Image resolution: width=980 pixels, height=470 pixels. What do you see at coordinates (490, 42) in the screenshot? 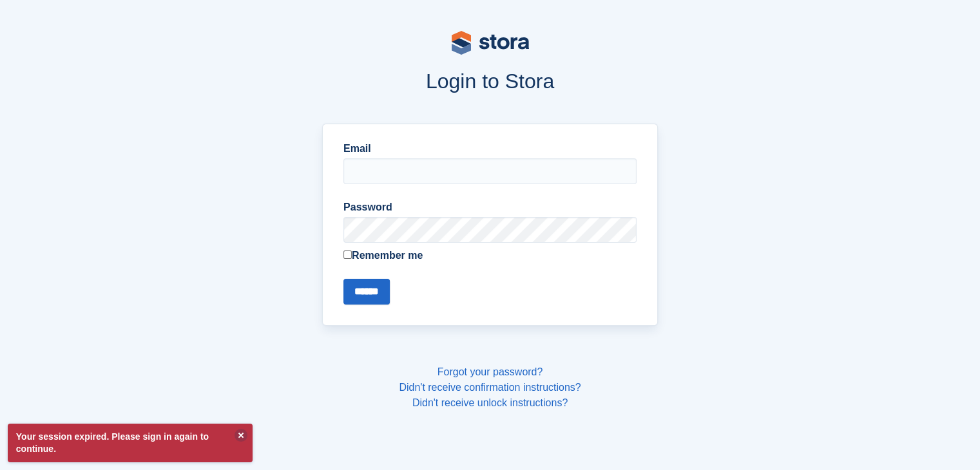
I see `img: stora-logo-53a41332b3708ae10de48c4981b4e9114cc0af31d8433b30ea865607fb682f29.svg` at bounding box center [490, 42].